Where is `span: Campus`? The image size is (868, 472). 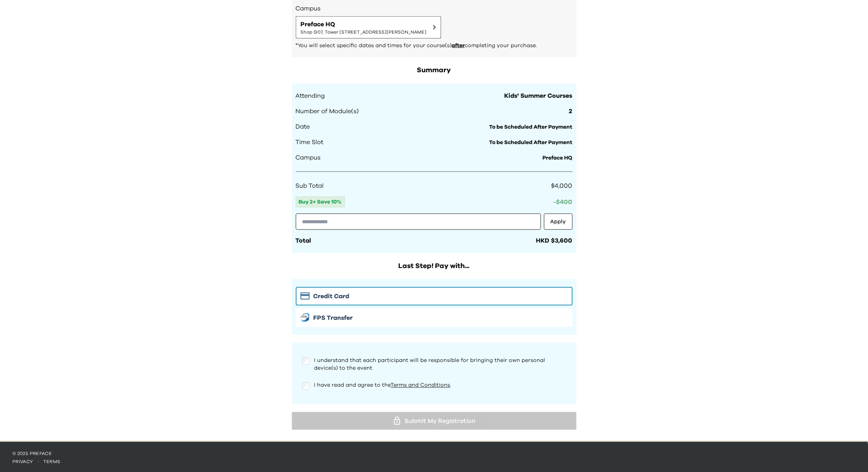
span: Campus is located at coordinates (308, 158).